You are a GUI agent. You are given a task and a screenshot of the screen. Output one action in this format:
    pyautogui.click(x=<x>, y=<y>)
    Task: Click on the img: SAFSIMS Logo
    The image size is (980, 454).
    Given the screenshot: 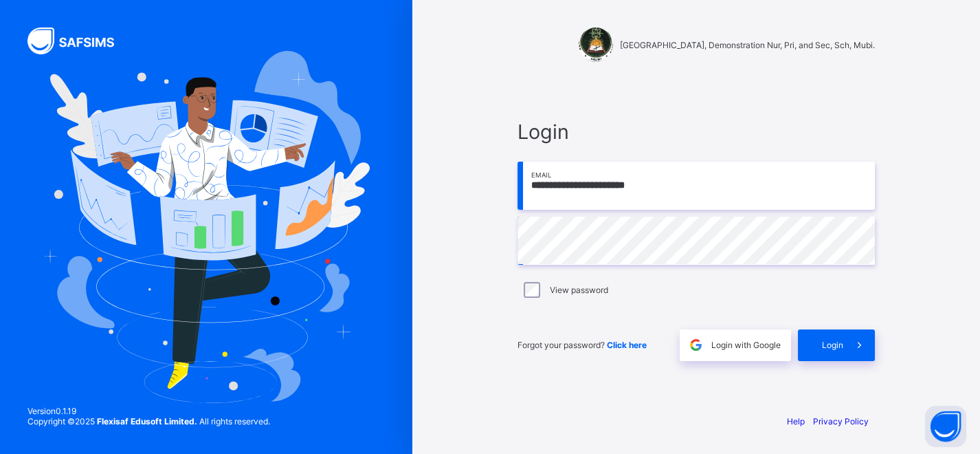 What is the action you would take?
    pyautogui.click(x=79, y=41)
    